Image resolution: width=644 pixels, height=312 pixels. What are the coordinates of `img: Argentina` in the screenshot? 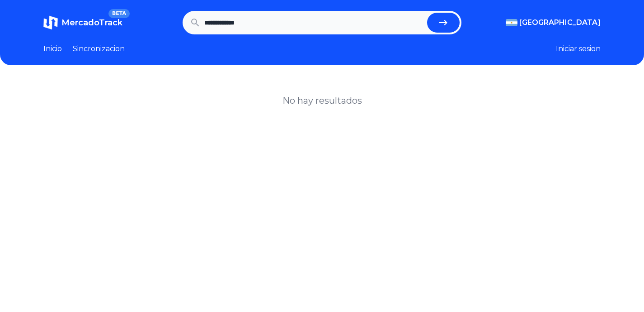 It's located at (511, 23).